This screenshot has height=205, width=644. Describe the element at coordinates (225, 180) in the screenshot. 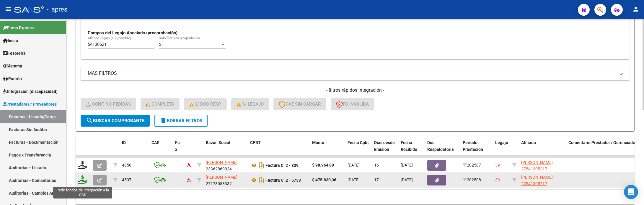

I see `div: 27178053332` at that location.